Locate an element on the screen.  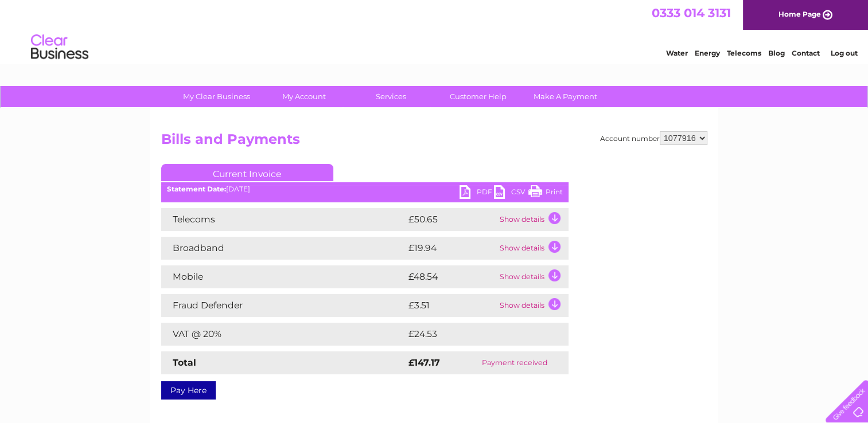
div: Account number is located at coordinates (653, 138).